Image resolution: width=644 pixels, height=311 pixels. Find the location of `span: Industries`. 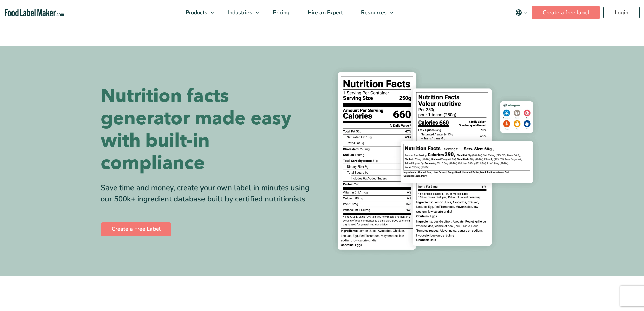

span: Industries is located at coordinates (239, 13).